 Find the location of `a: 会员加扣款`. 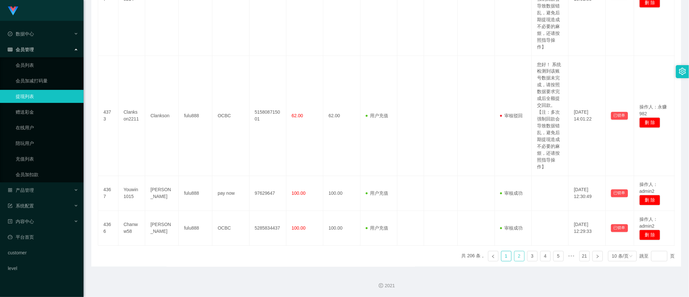

a: 会员加扣款 is located at coordinates (47, 175).